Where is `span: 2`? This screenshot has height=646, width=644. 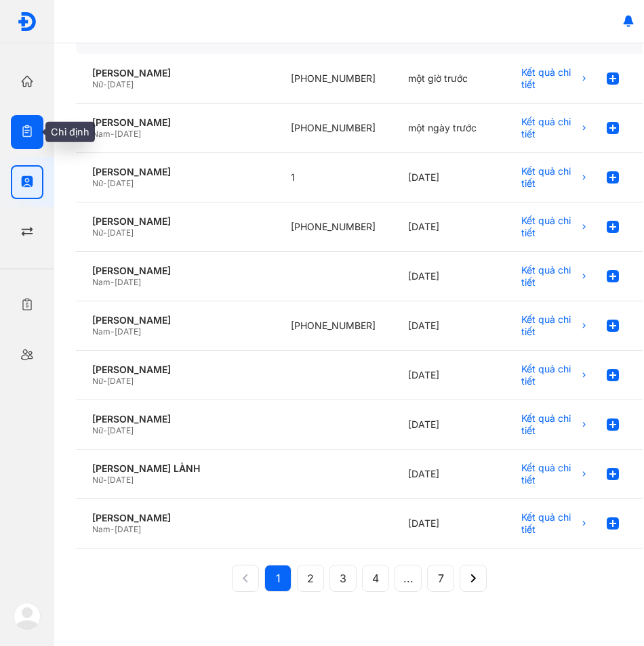
span: 2 is located at coordinates (311, 579).